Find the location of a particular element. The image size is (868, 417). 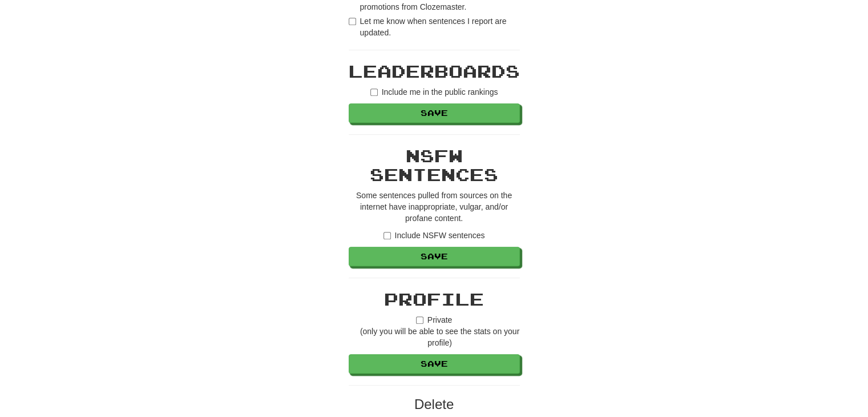

label: Include me in the public rankings is located at coordinates (434, 92).